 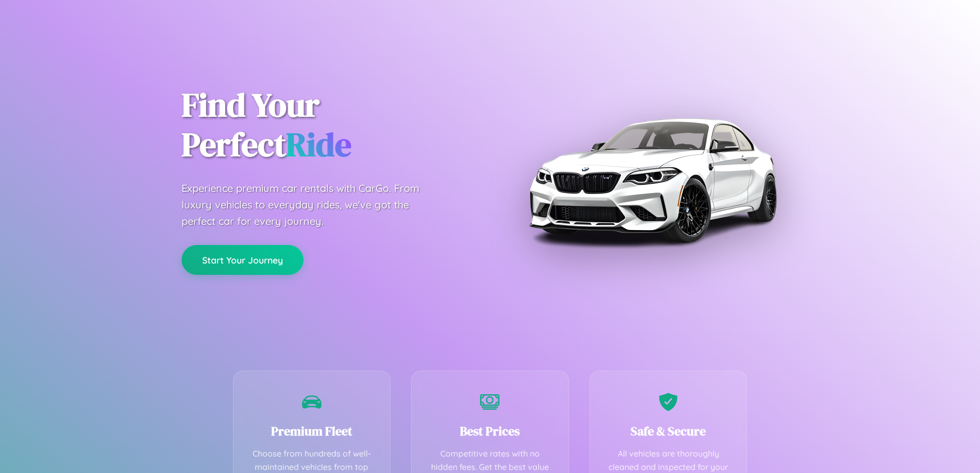 I want to click on h3: Best Prices, so click(x=490, y=431).